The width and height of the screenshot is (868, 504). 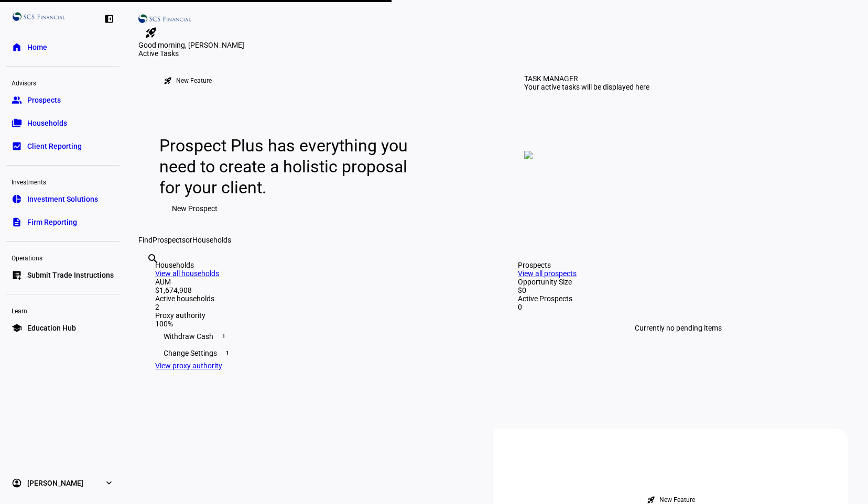 What do you see at coordinates (679, 328) in the screenshot?
I see `div: Currently no pending items` at bounding box center [679, 328].